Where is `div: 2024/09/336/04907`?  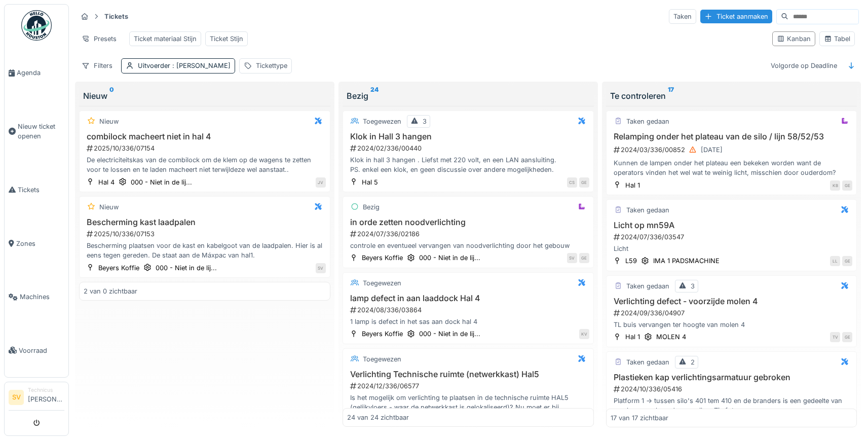
div: 2024/09/336/04907 is located at coordinates (733, 313).